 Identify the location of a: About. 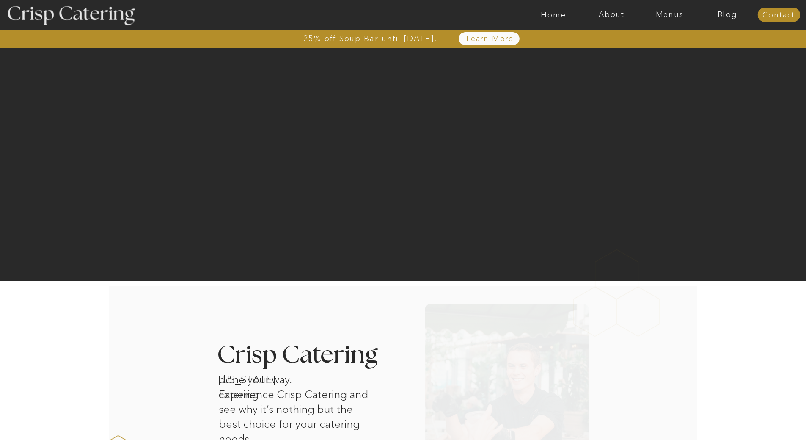
(611, 15).